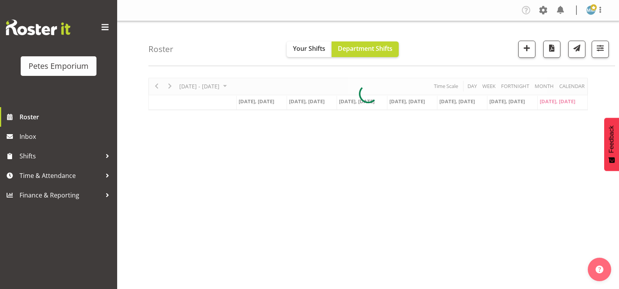 Image resolution: width=619 pixels, height=289 pixels. I want to click on img: Rosterit website logo, so click(38, 27).